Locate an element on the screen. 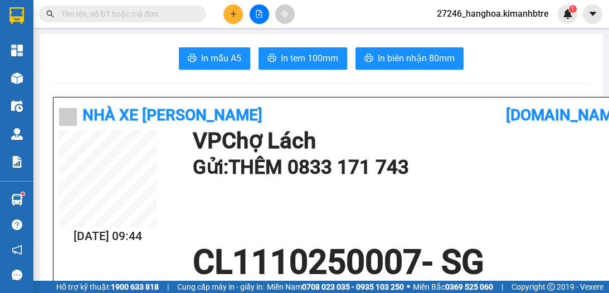  button: printerIn mẫu A5 is located at coordinates (215, 59).